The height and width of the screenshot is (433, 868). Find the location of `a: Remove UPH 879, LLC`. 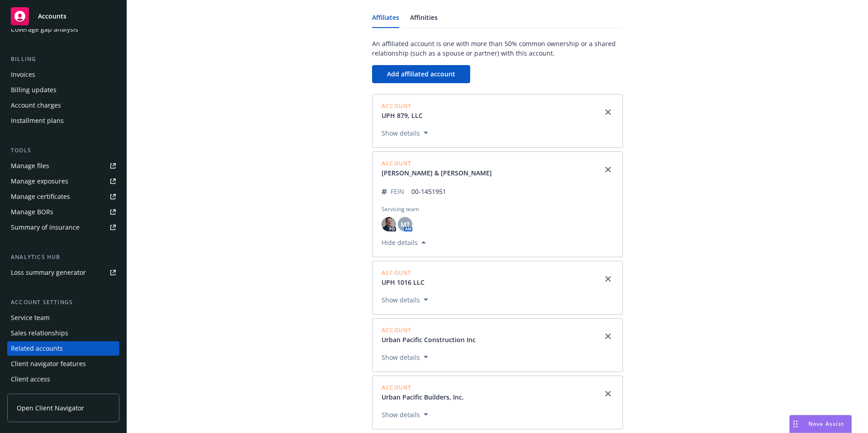

a: Remove UPH 879, LLC is located at coordinates (608, 112).